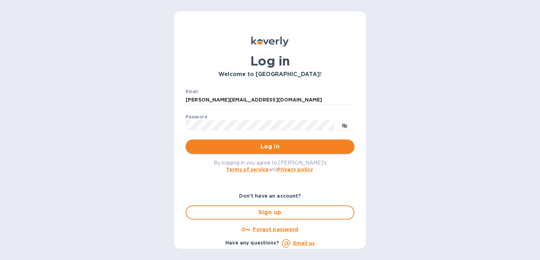 This screenshot has width=540, height=260. I want to click on b: Don't have an account?, so click(270, 196).